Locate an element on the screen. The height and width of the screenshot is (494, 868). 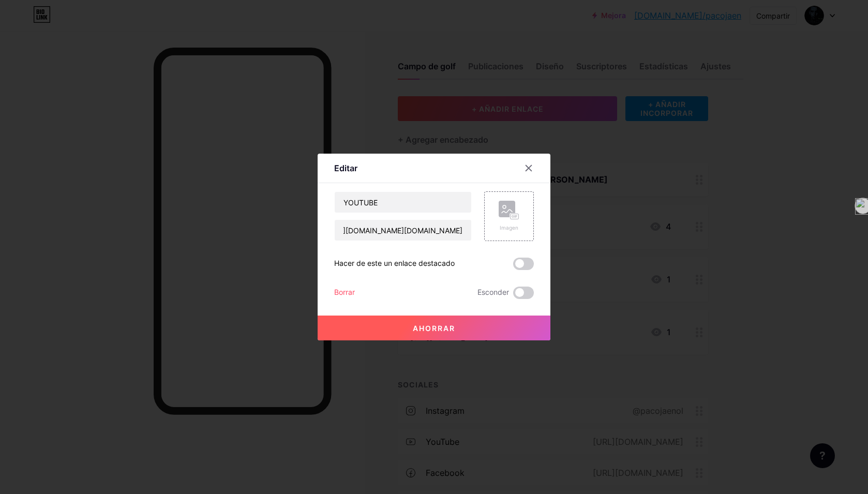
button: Ahorrar is located at coordinates (434, 328).